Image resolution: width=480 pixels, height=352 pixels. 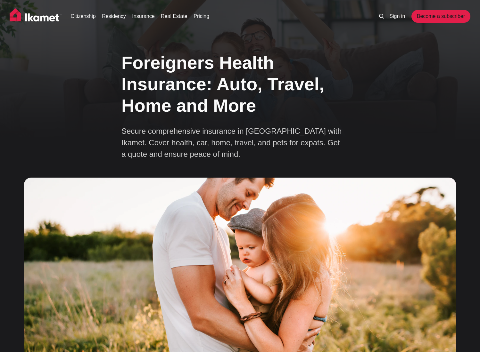 What do you see at coordinates (36, 16) in the screenshot?
I see `img: Ikamet home` at bounding box center [36, 16].